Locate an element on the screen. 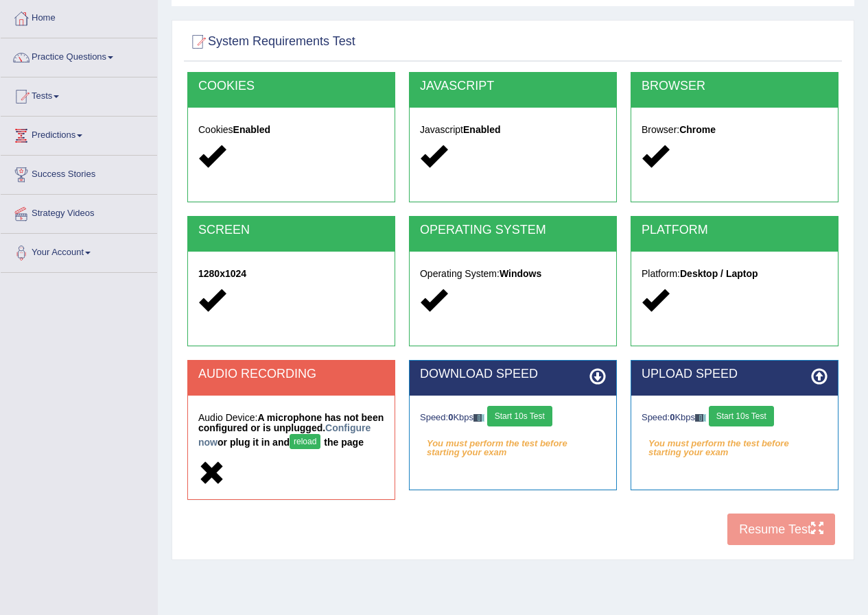 The image size is (868, 615). h2: System Requirements Test is located at coordinates (271, 42).